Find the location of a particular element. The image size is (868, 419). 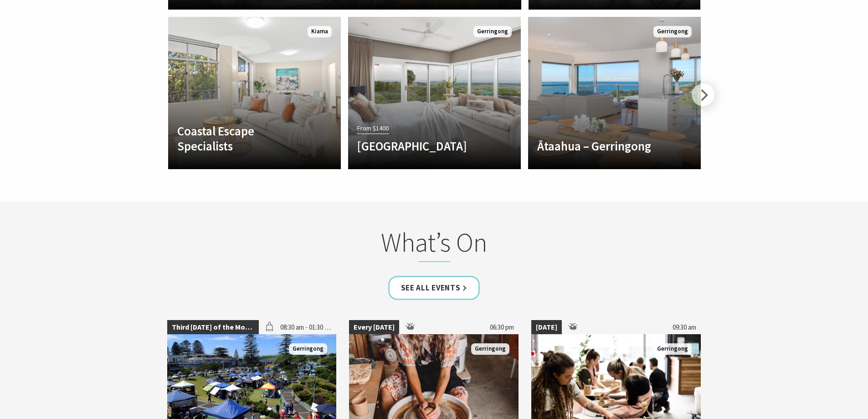

h4: Coastal Escape Specialists is located at coordinates (242, 138).